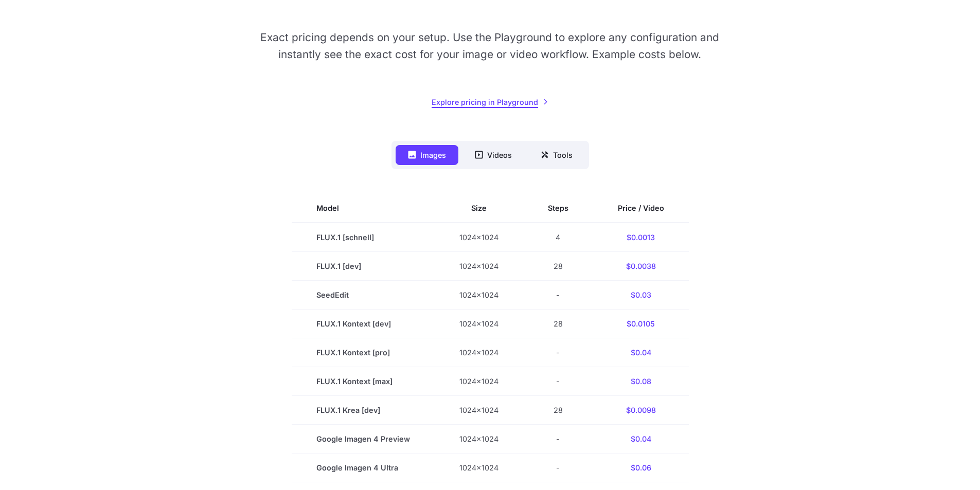 This screenshot has width=980, height=490. I want to click on p: Exact pricing depends on your setup. Use the Playground to explore any configuration and instantl..., so click(490, 46).